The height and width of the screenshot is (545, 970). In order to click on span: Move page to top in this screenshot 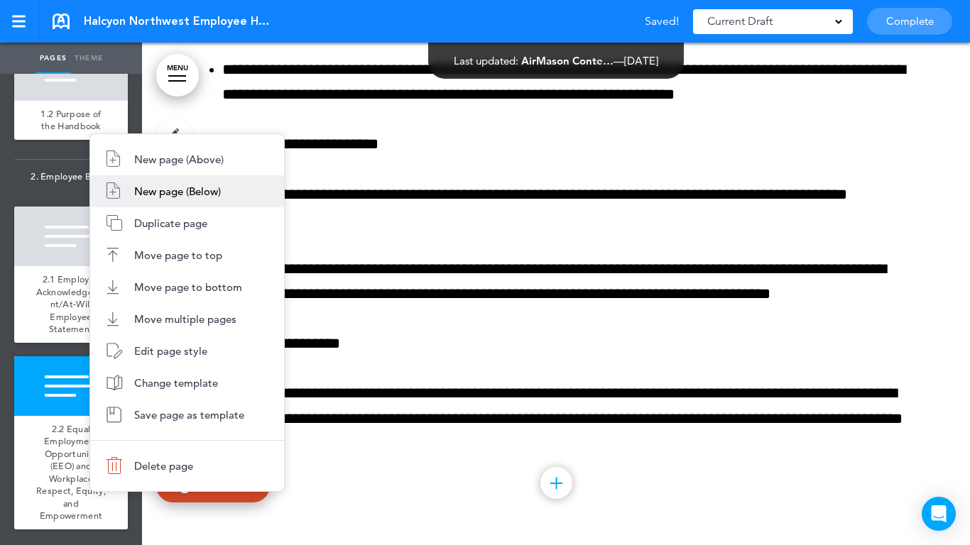, I will do `click(178, 255)`.